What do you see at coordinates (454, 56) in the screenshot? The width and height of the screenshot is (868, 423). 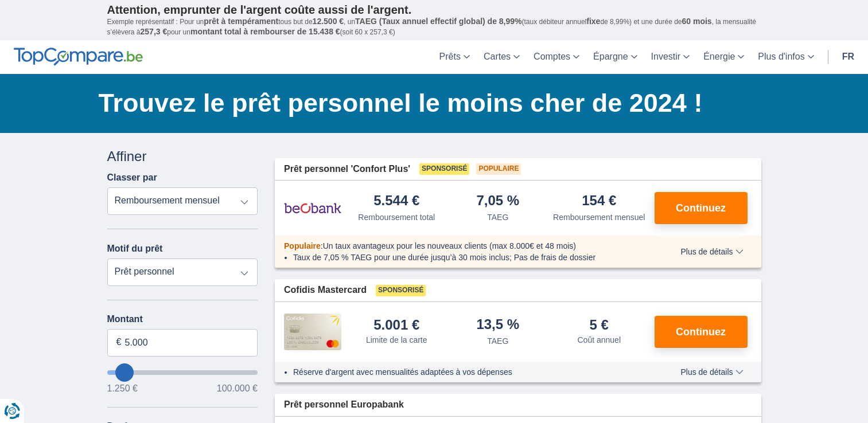 I see `a: Prêts` at bounding box center [454, 56].